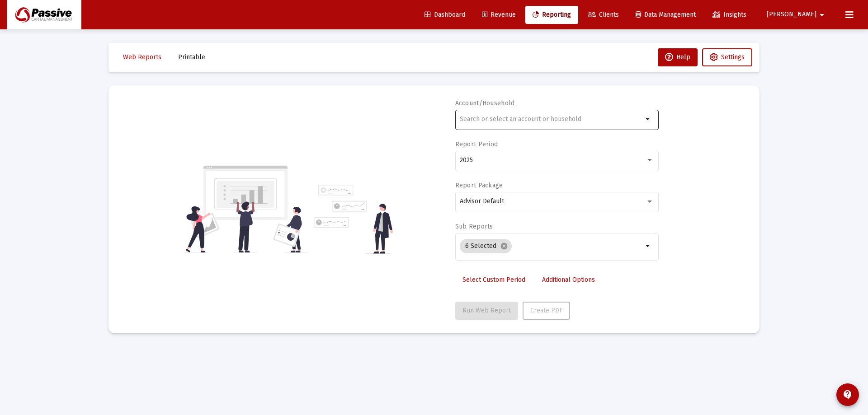  Describe the element at coordinates (445, 15) in the screenshot. I see `span: Dashboard` at that location.